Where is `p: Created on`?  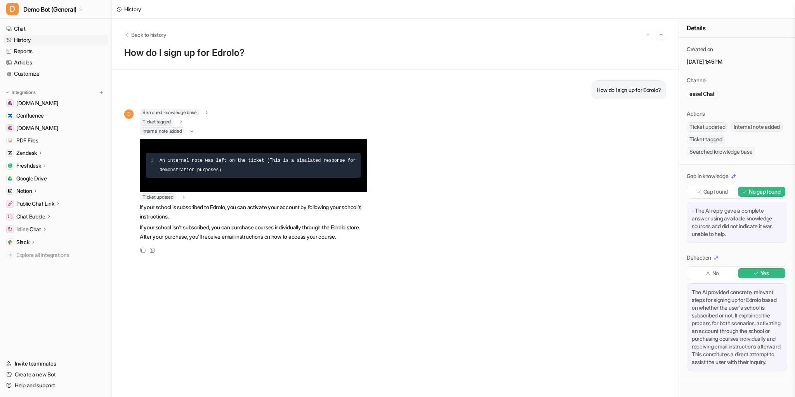 p: Created on is located at coordinates (700, 49).